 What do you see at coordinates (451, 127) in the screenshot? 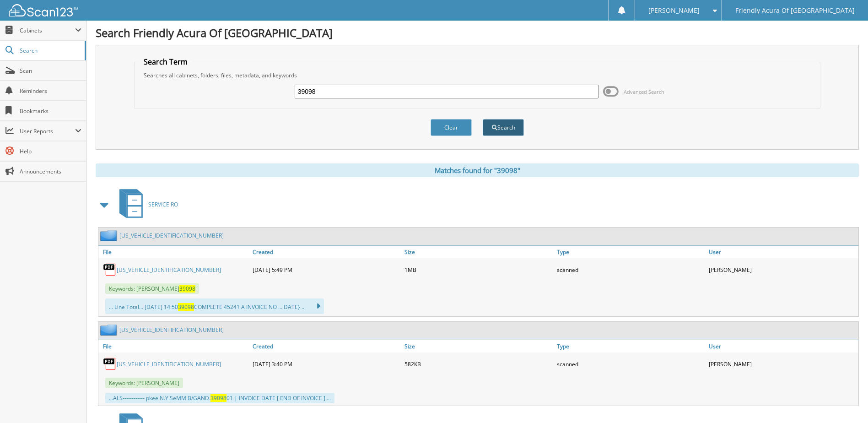
I see `button: Clear` at bounding box center [451, 127].